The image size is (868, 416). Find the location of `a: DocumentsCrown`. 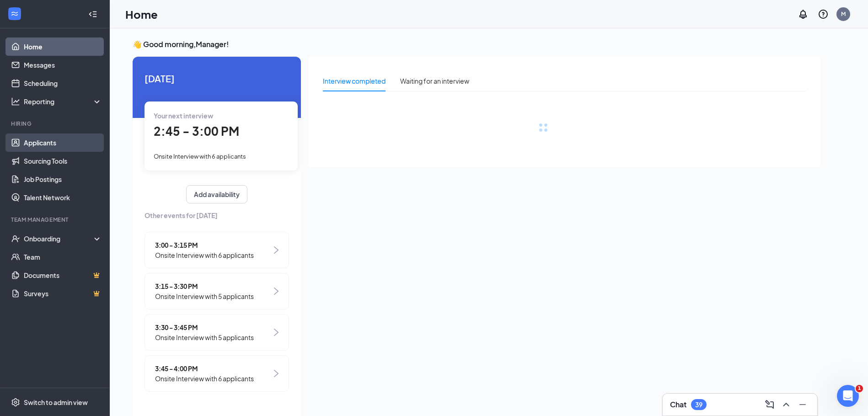

a: DocumentsCrown is located at coordinates (62, 275).